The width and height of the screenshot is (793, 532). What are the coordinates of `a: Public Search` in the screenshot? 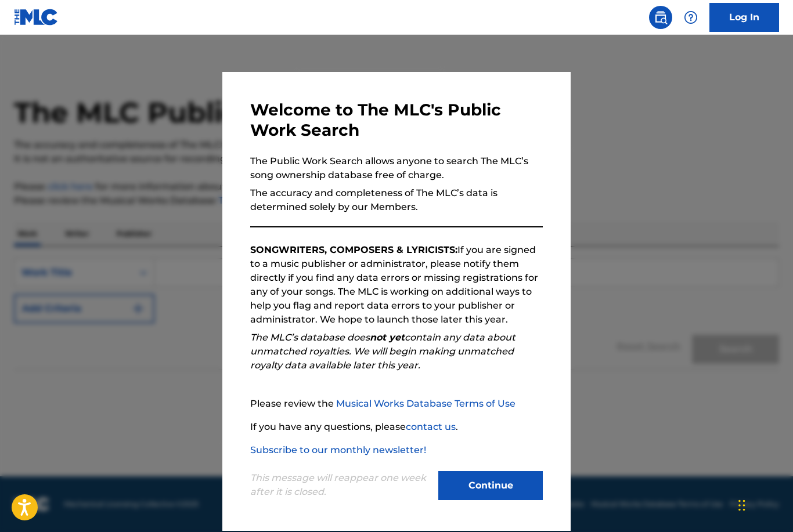 It's located at (661, 17).